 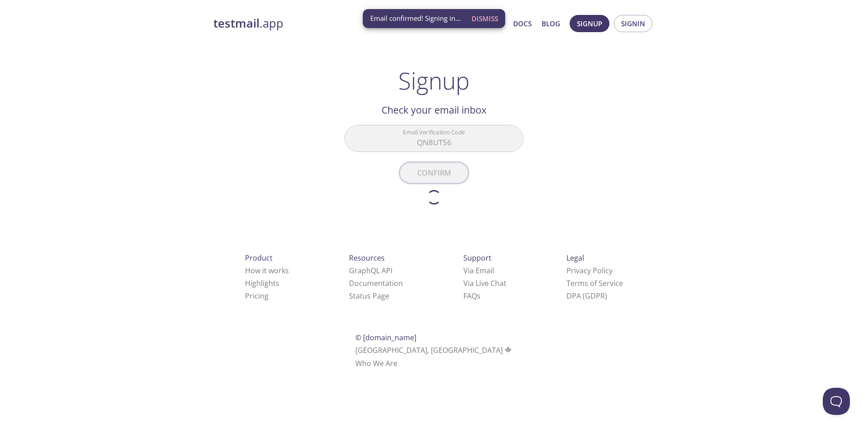 What do you see at coordinates (259, 258) in the screenshot?
I see `span: Product` at bounding box center [259, 258].